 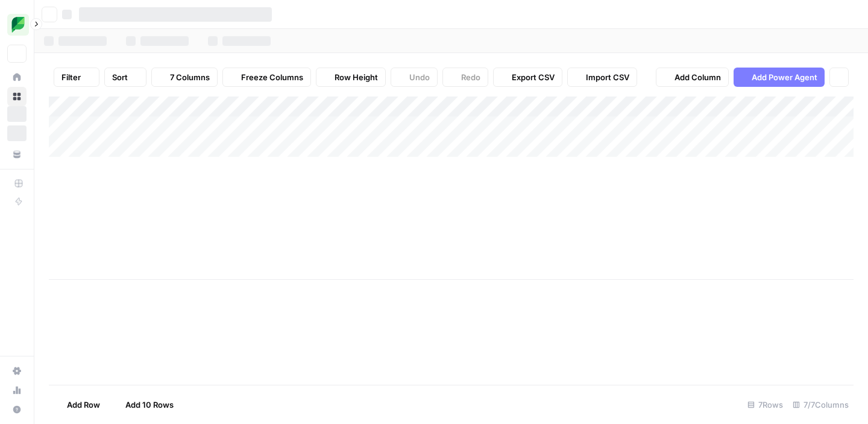 I want to click on button: Undo, so click(x=414, y=77).